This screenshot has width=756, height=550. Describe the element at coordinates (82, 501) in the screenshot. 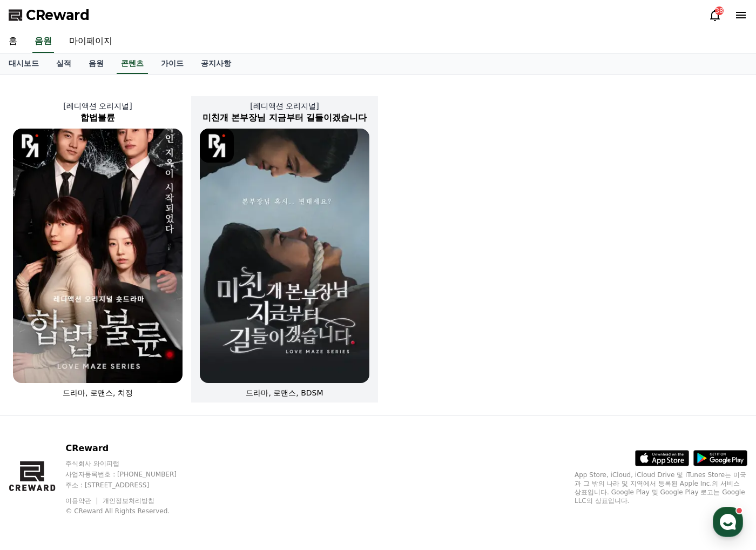

I see `a: 이용약관` at that location.